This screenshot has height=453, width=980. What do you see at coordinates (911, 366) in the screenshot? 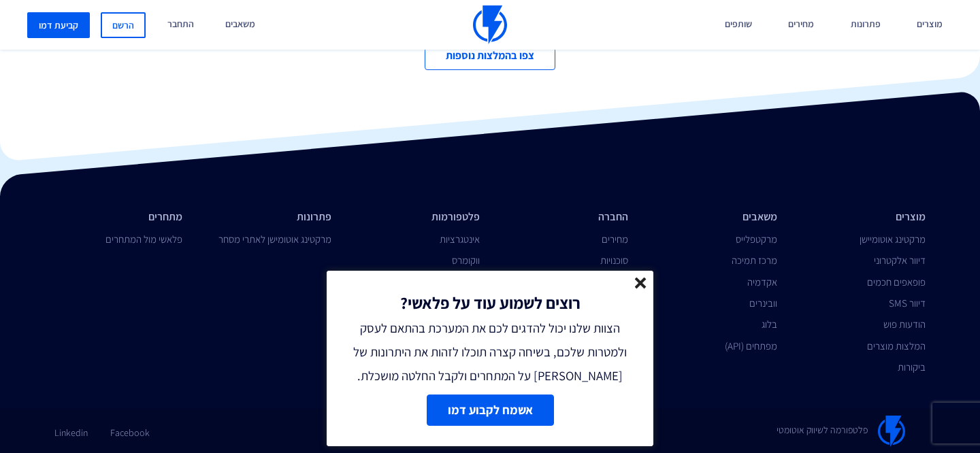
I see `a: ביקורות` at bounding box center [911, 366].